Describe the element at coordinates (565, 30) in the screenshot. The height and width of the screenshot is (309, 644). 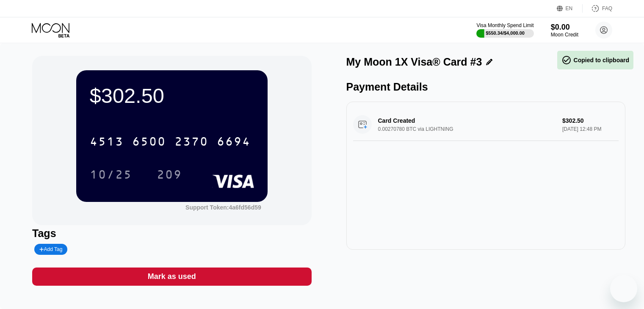
I see `div: $0.00Moon Credit` at that location.